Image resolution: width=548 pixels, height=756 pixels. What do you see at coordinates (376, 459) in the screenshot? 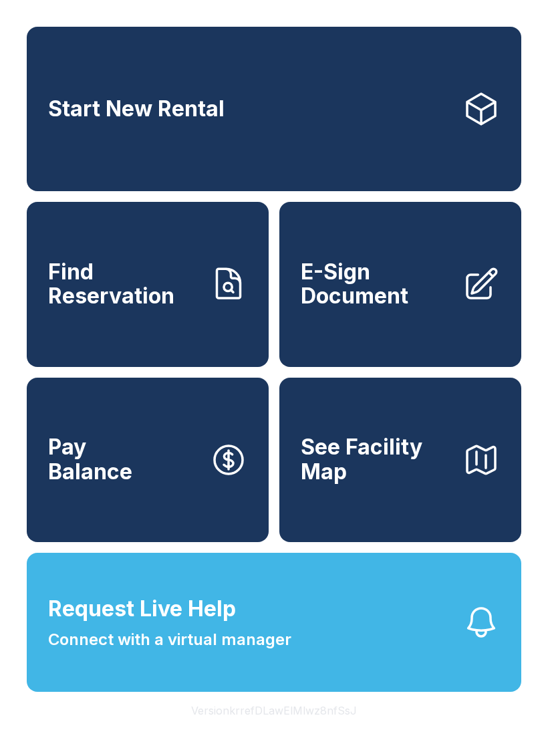
I see `span: See Facility Map` at bounding box center [376, 459].